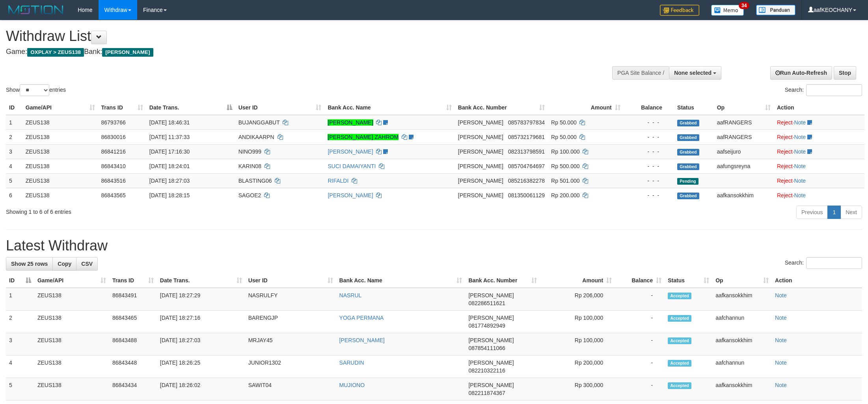 The height and width of the screenshot is (404, 868). Describe the element at coordinates (133, 280) in the screenshot. I see `th: Trans ID: activate to sort column ascending` at that location.